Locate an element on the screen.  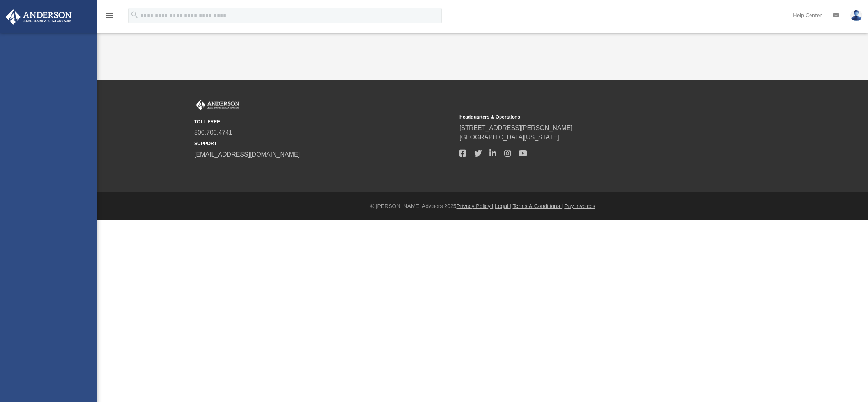
small: SUPPORT is located at coordinates (324, 144).